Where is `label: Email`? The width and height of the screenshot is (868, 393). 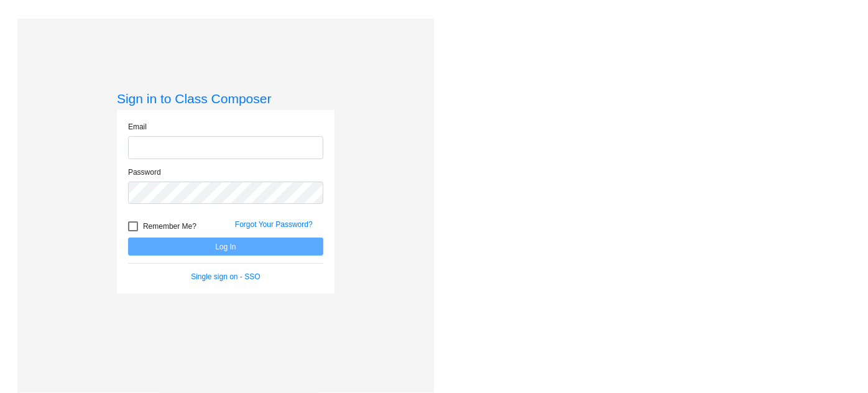
label: Email is located at coordinates (138, 127).